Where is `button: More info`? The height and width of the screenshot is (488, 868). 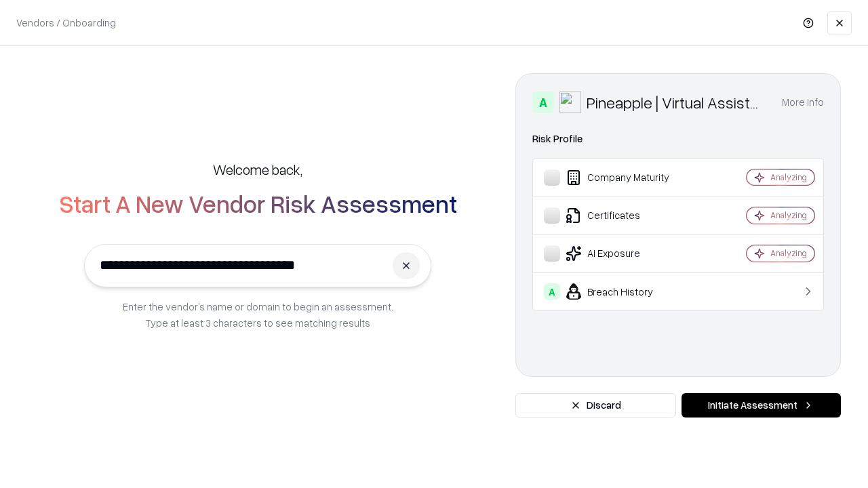 button: More info is located at coordinates (803, 102).